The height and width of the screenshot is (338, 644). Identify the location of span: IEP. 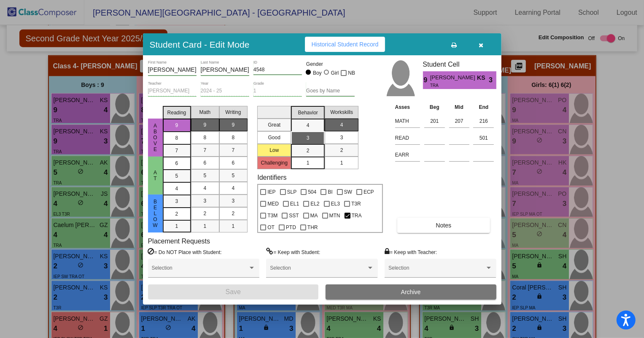
(271, 192).